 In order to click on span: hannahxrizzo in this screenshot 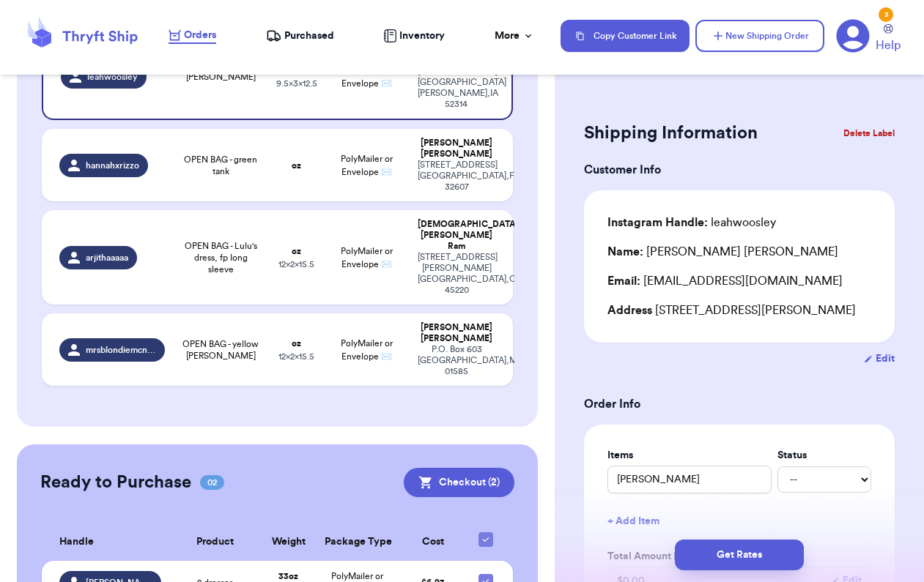, I will do `click(112, 166)`.